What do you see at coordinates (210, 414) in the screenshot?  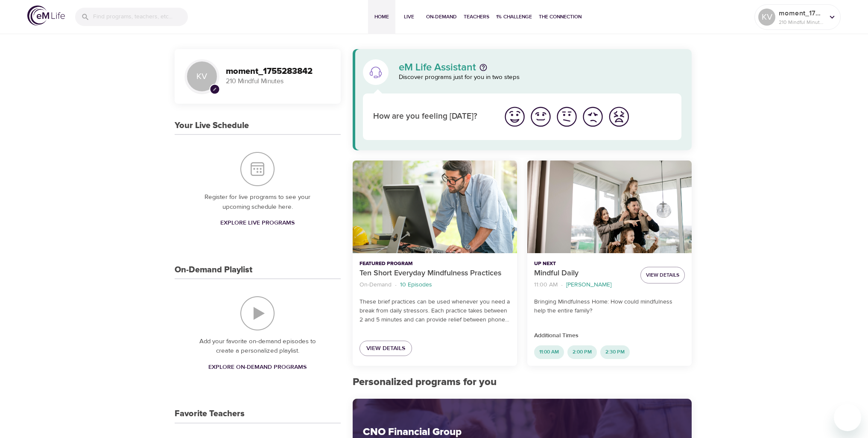 I see `h3: Favorite Teachers` at bounding box center [210, 414].